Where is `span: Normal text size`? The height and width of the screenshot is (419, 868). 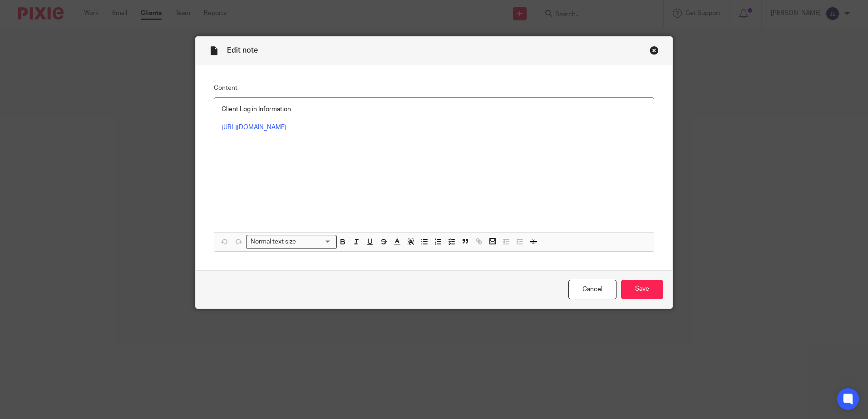 span: Normal text size is located at coordinates (273, 242).